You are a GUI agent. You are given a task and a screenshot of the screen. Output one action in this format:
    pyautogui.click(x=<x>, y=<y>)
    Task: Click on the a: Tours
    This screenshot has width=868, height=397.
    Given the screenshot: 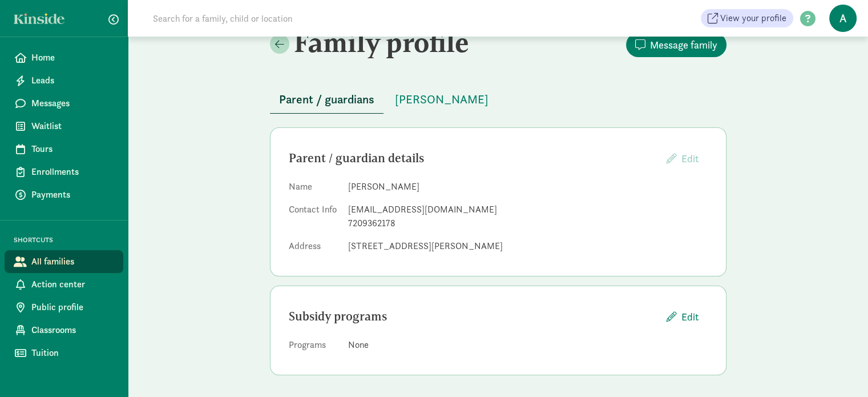 What is the action you would take?
    pyautogui.click(x=64, y=149)
    